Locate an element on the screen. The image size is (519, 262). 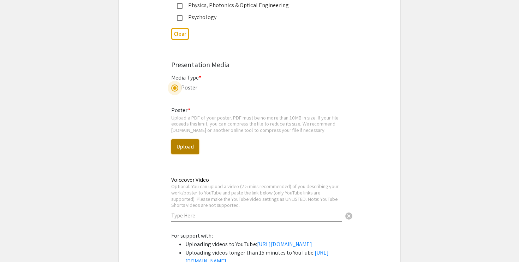
li: Uploading videos to YouTube: is located at coordinates (267, 244).